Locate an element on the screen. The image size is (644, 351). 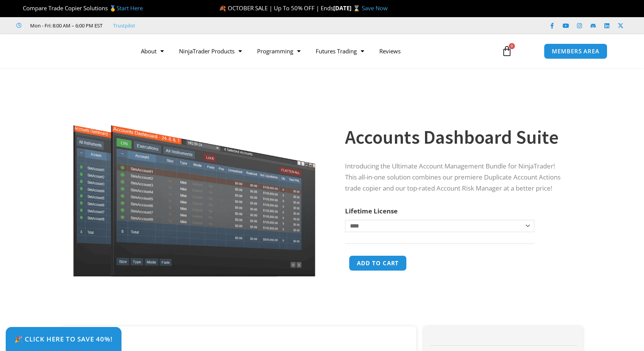
a: Start Here is located at coordinates (129, 8).